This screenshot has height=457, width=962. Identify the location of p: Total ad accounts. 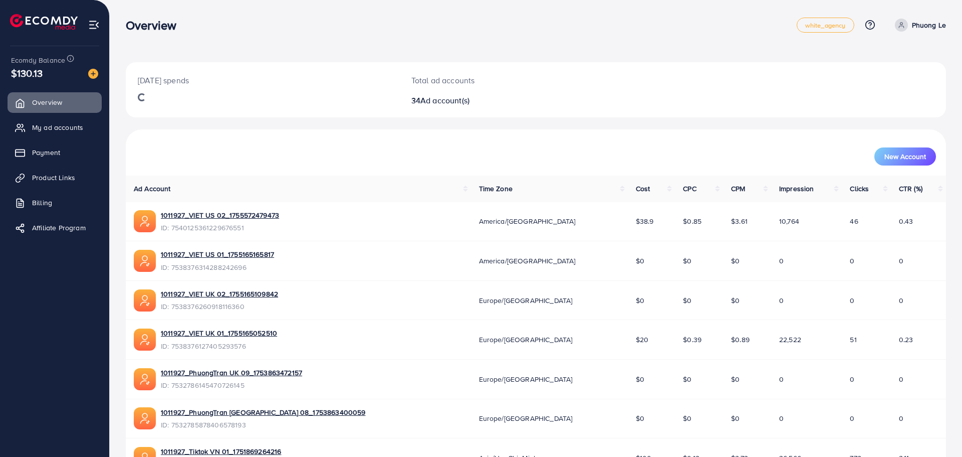
(502, 80).